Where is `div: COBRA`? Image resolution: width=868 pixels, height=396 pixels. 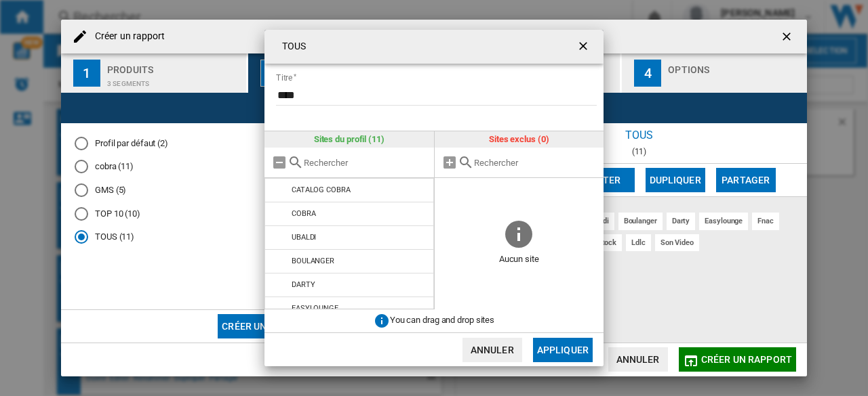
div: COBRA is located at coordinates (304, 213).